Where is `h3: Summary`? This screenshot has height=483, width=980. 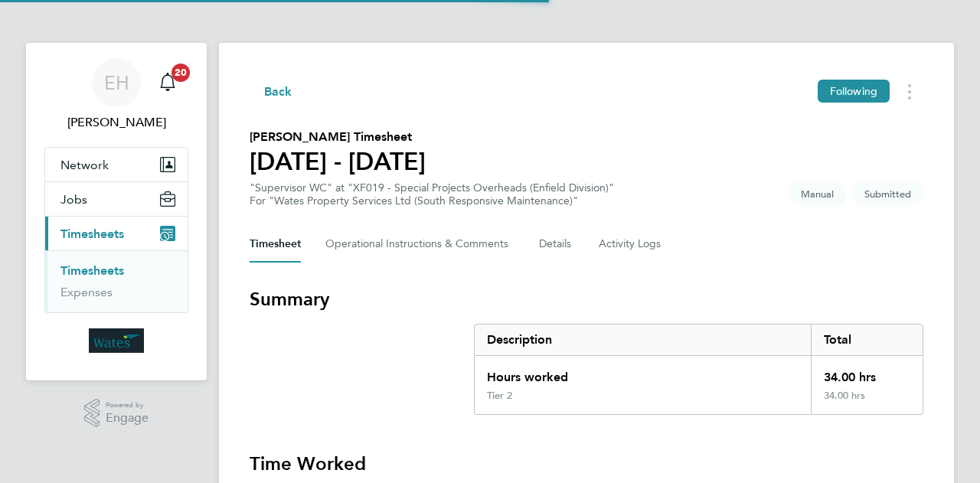 h3: Summary is located at coordinates (587, 299).